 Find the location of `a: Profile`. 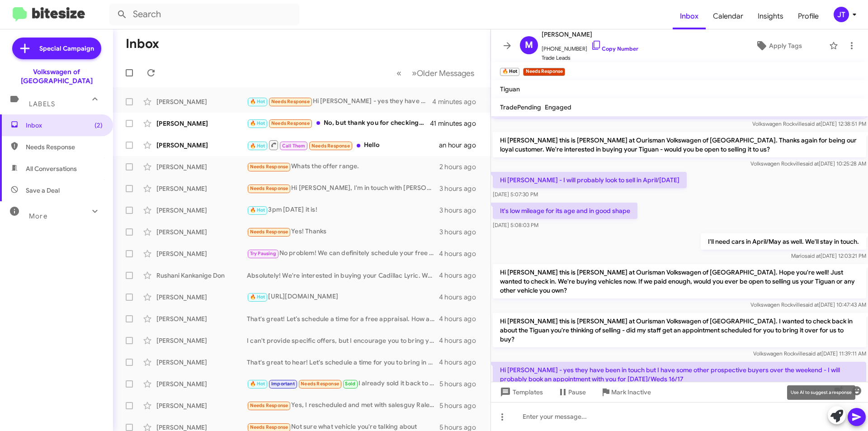

a: Profile is located at coordinates (808, 16).